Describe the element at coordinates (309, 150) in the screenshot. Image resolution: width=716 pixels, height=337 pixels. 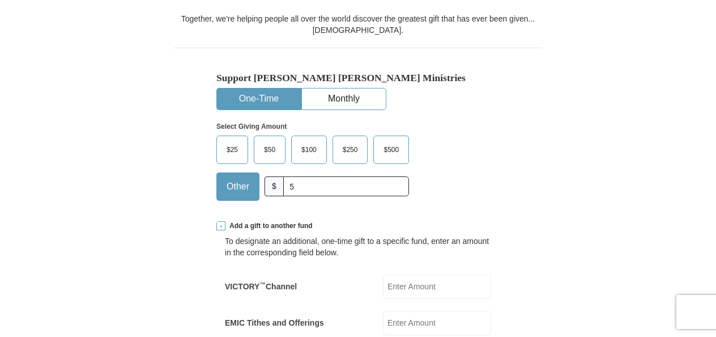
I see `span: $100` at that location.